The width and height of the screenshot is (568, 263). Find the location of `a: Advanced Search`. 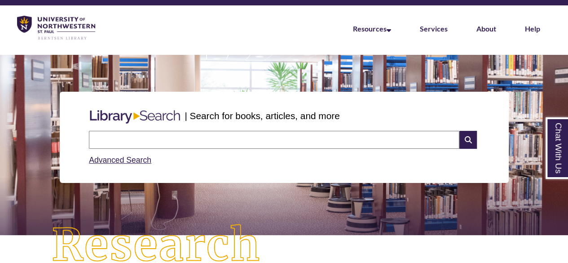

a: Advanced Search is located at coordinates (120, 160).